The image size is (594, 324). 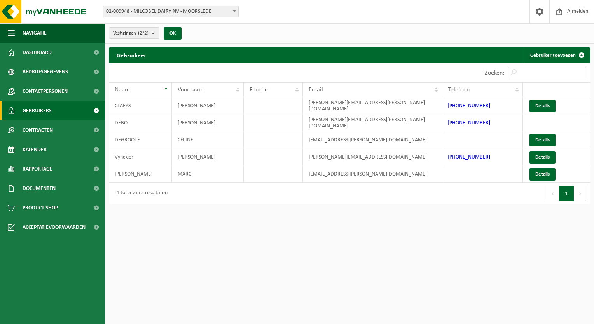 I want to click on count: (2/2), so click(x=143, y=33).